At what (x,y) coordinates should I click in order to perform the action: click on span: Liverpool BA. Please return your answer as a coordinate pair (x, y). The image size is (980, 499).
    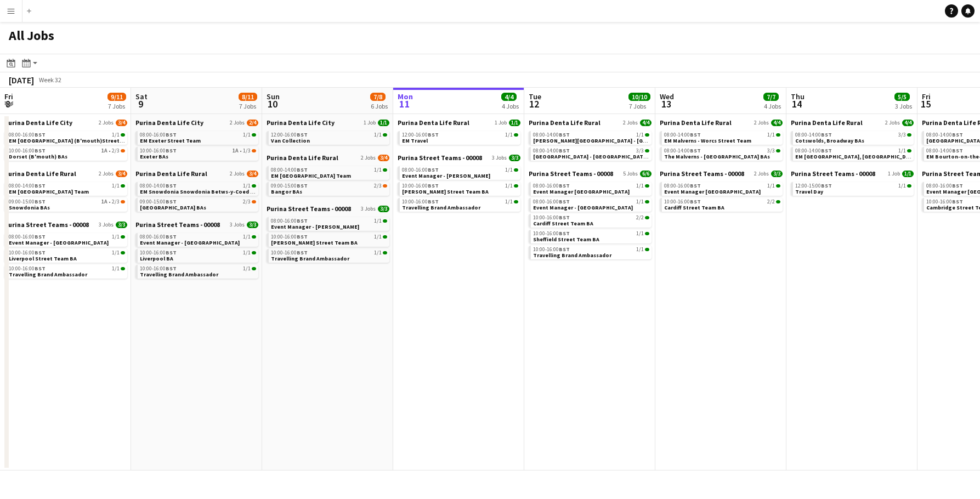
    Looking at the image, I should click on (156, 258).